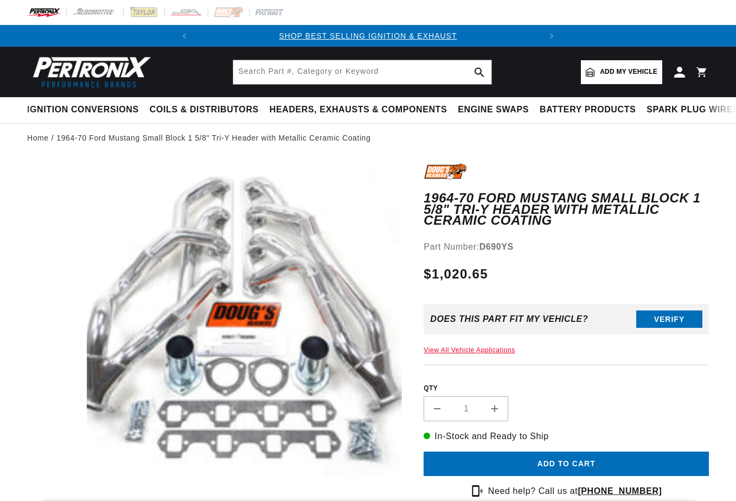 Image resolution: width=736 pixels, height=501 pixels. I want to click on summary: Ignition Conversions, so click(86, 110).